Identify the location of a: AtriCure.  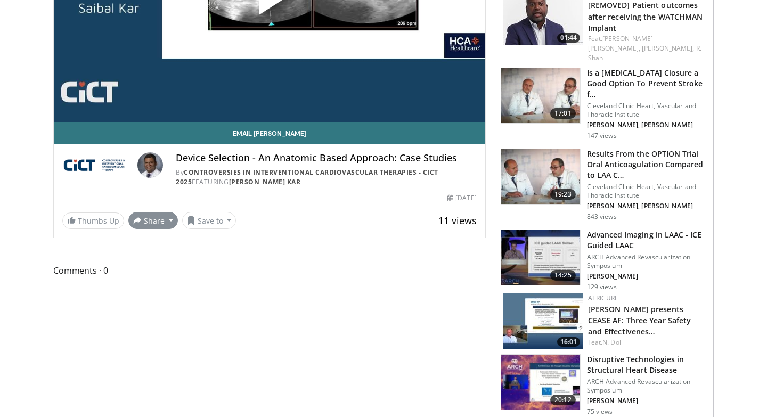
(603, 298).